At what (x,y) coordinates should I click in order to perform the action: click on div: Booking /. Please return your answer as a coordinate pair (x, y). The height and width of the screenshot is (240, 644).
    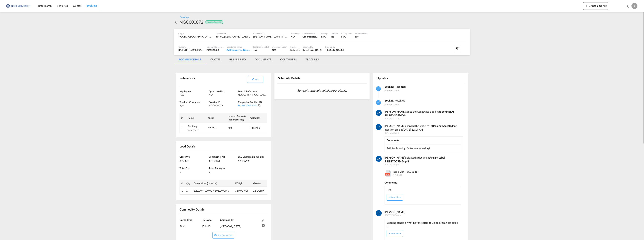
    Looking at the image, I should click on (184, 17).